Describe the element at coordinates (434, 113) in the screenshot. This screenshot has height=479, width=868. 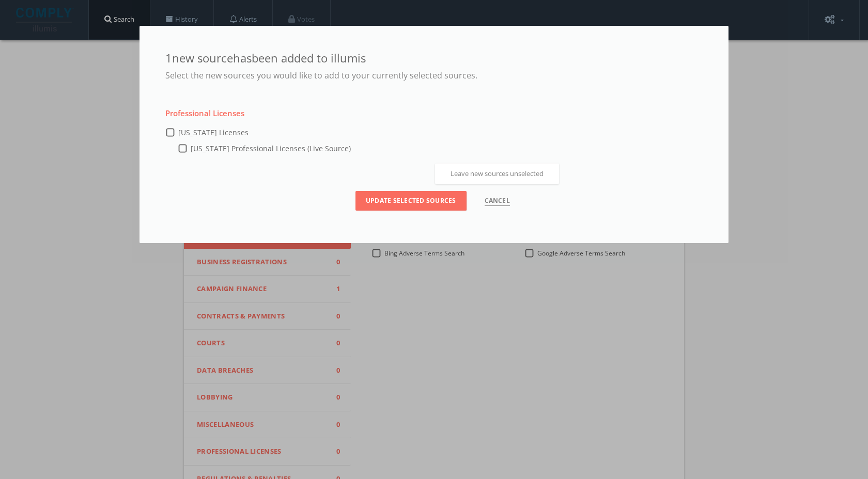
I see `div: Professional Licenses` at that location.